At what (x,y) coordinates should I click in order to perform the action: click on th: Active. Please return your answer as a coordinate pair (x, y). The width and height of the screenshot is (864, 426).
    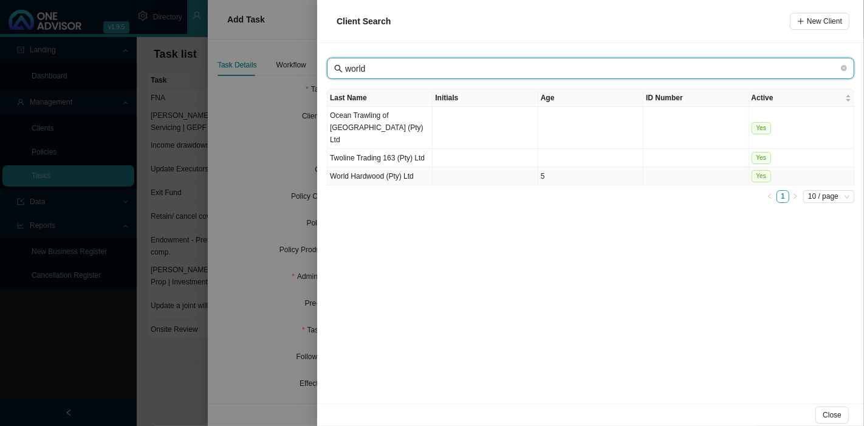
    Looking at the image, I should click on (801, 98).